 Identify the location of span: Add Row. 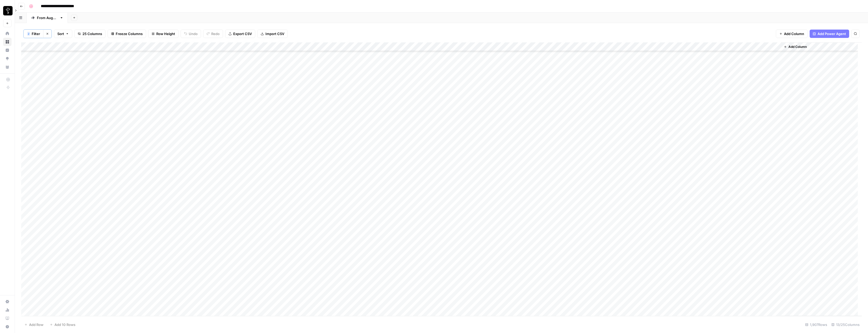
(36, 325).